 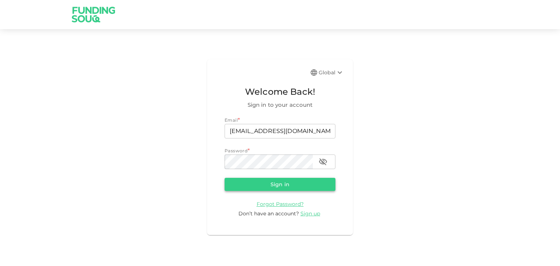 What do you see at coordinates (280, 204) in the screenshot?
I see `span: Forgot Password?` at bounding box center [280, 204].